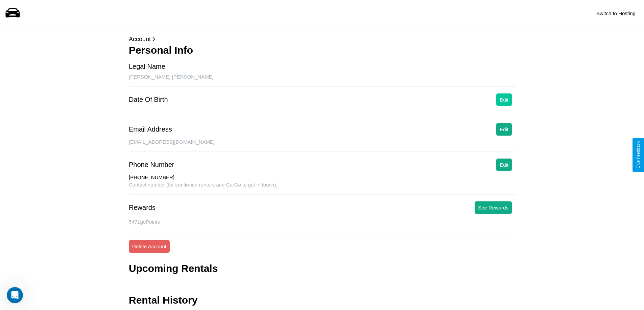  What do you see at coordinates (147, 66) in the screenshot?
I see `div: Legal Name` at bounding box center [147, 66].